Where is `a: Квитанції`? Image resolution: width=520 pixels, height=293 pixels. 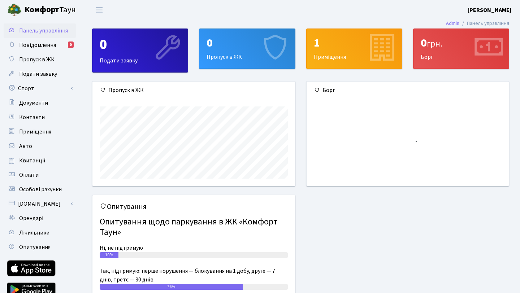
a: Квитанції is located at coordinates (40, 161).